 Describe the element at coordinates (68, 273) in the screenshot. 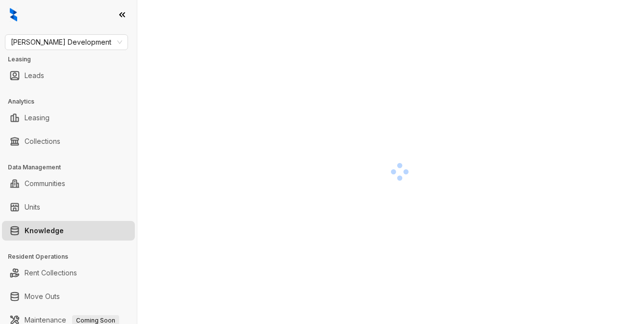

I see `li: Rent Collections` at that location.